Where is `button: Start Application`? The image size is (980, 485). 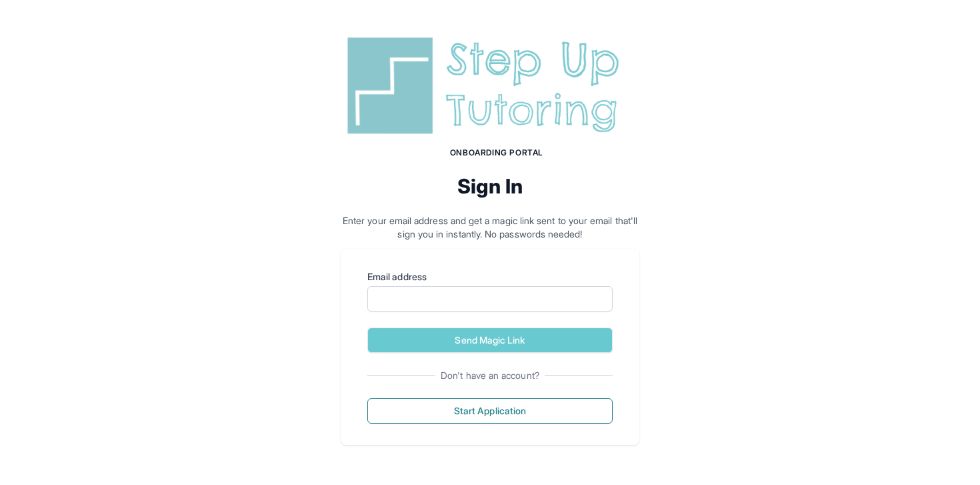
button: Start Application is located at coordinates (490, 411).